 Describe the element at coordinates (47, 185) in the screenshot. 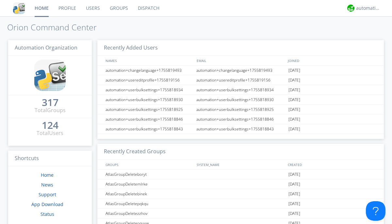

I see `a: News` at that location.